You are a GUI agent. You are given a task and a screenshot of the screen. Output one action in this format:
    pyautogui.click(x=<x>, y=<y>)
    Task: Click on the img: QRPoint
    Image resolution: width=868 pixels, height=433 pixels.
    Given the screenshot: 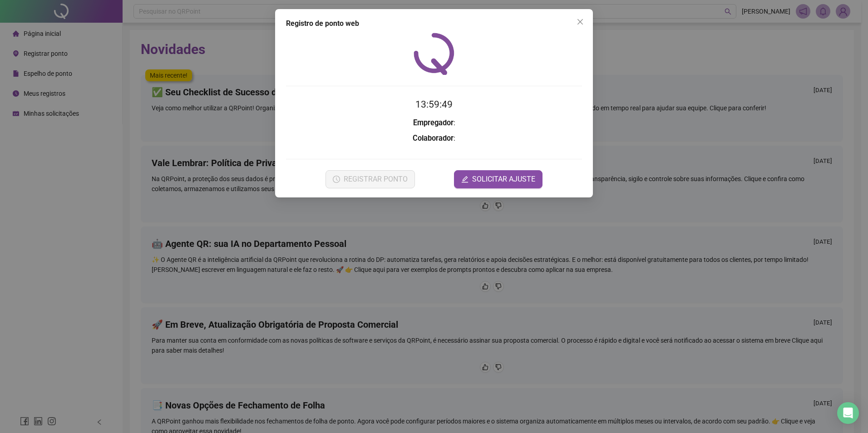 What is the action you would take?
    pyautogui.click(x=434, y=54)
    